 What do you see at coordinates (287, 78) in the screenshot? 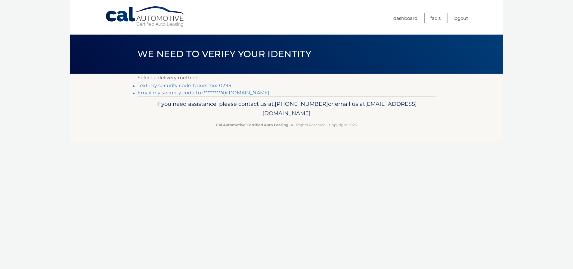
I see `p: Select a delivery method:` at bounding box center [287, 78].